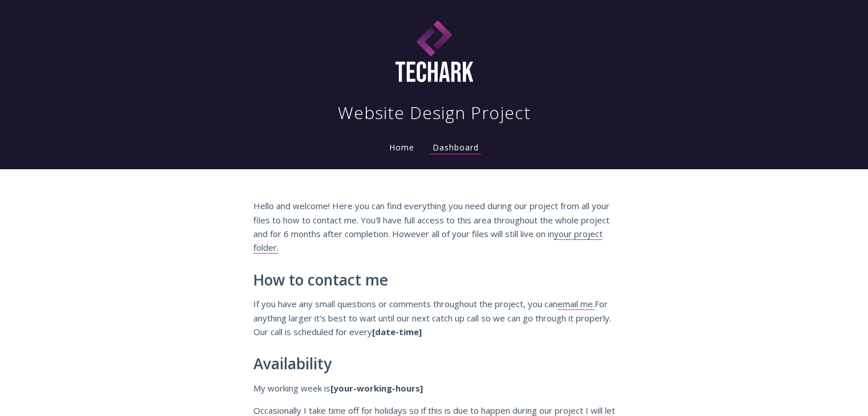 This screenshot has height=416, width=868. Describe the element at coordinates (435, 317) in the screenshot. I see `p: If you have any small questions or comments throughout the project, you can For anything larger i...` at that location.